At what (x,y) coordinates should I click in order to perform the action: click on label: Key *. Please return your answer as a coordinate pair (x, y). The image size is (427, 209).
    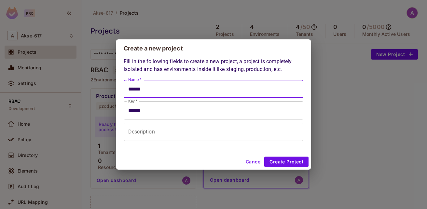
    Looking at the image, I should click on (133, 101).